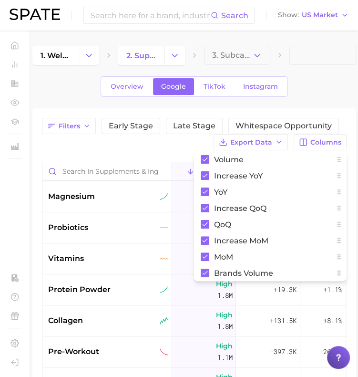  Describe the element at coordinates (72, 197) in the screenshot. I see `span: magnesium` at that location.